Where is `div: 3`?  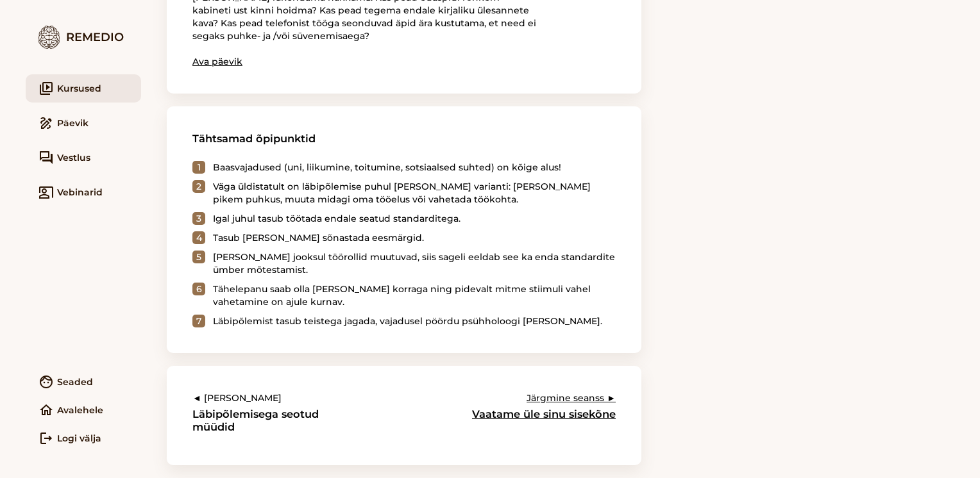 div: 3 is located at coordinates (199, 218).